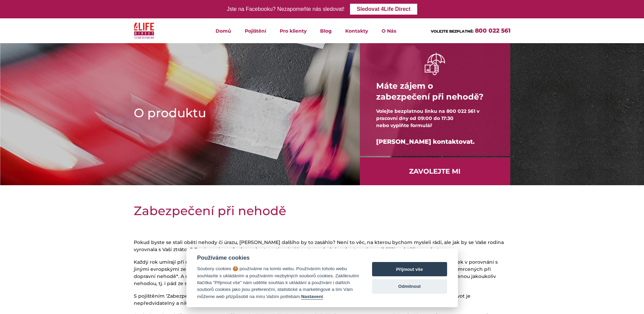  What do you see at coordinates (435, 171) in the screenshot?
I see `a: Zavolejte mi` at bounding box center [435, 171].